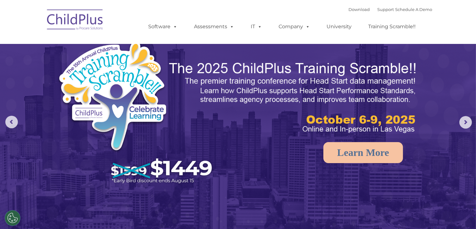  I want to click on a: University, so click(339, 27).